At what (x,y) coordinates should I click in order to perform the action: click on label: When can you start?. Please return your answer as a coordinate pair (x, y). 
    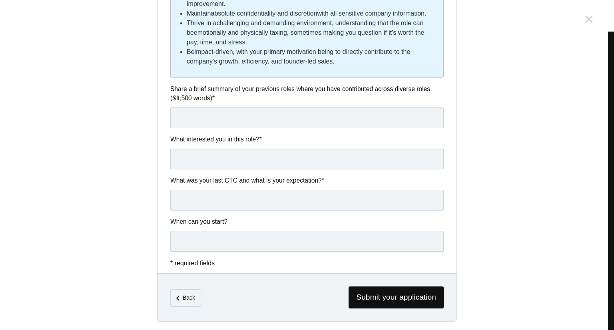
    Looking at the image, I should click on (307, 221).